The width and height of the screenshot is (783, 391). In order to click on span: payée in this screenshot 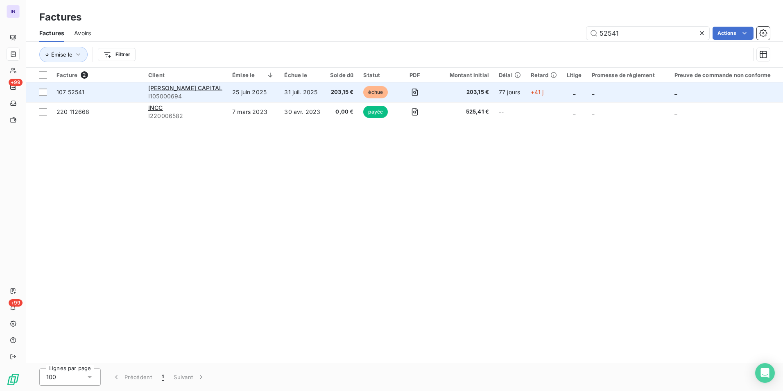, I will do `click(376, 112)`.